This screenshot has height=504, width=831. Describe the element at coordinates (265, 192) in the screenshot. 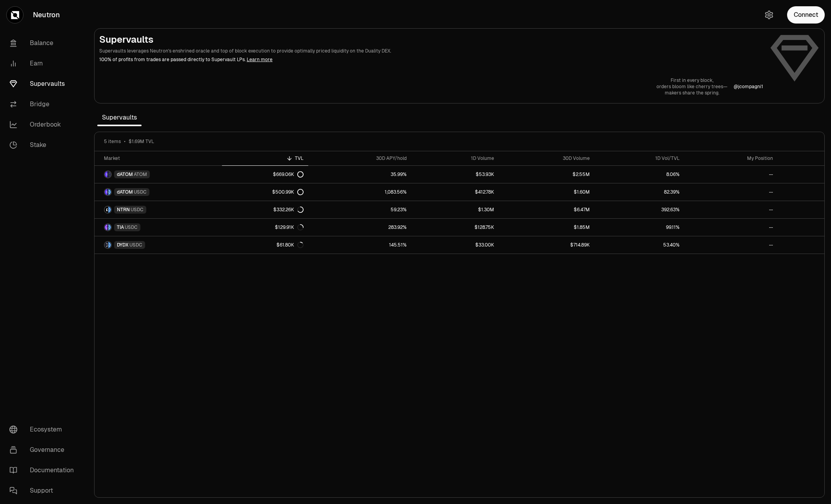

I see `a: $500.99K` at that location.